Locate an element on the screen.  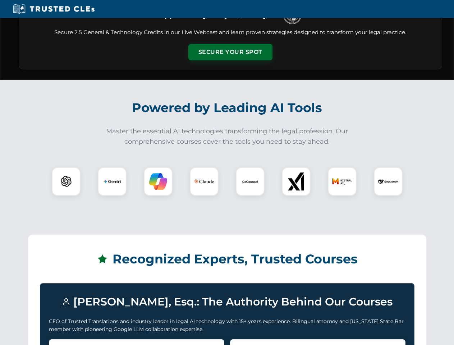
img: DeepSeek Logo is located at coordinates (388, 181).